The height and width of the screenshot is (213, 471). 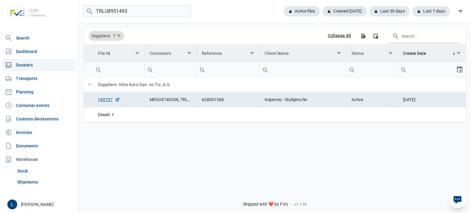 I want to click on div: Client Name, so click(x=277, y=53).